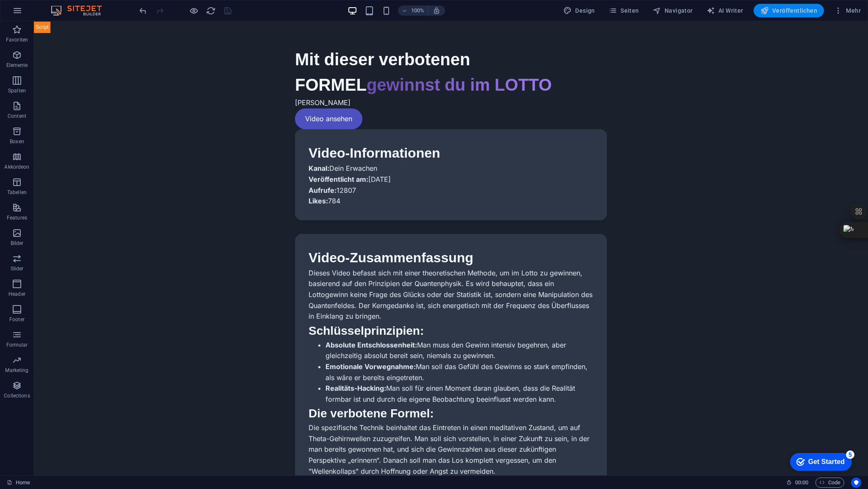 This screenshot has width=868, height=489. Describe the element at coordinates (67, 6) in the screenshot. I see `div: 5` at that location.